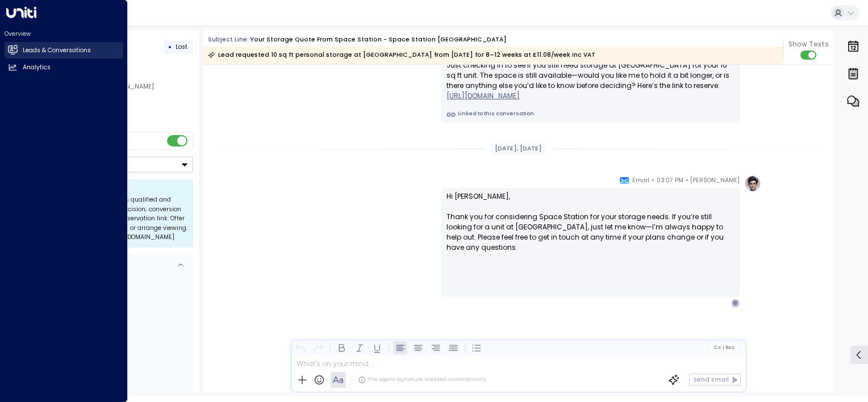 This screenshot has height=402, width=868. Describe the element at coordinates (318, 348) in the screenshot. I see `button: Redo` at that location.